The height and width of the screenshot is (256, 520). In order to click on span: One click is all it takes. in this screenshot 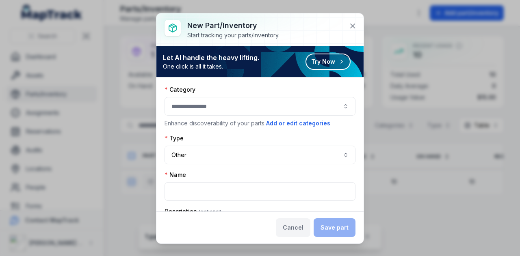, I will do `click(211, 67)`.